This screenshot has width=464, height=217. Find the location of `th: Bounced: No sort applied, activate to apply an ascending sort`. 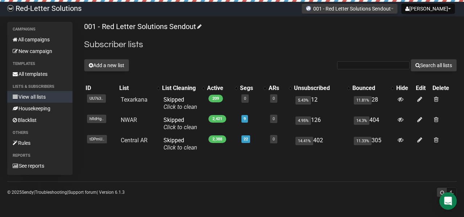

th: Bounced: No sort applied, activate to apply an ascending sort is located at coordinates (373, 88).